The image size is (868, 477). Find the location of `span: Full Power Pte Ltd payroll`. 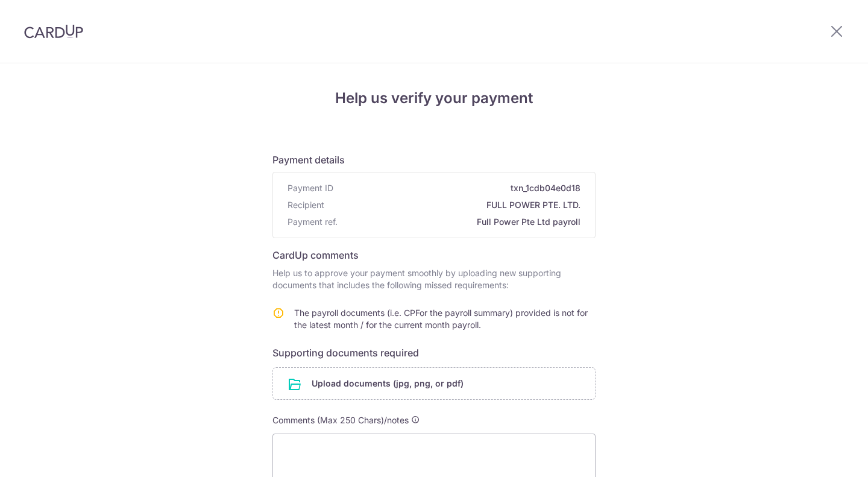

span: Full Power Pte Ltd payroll is located at coordinates (461, 222).